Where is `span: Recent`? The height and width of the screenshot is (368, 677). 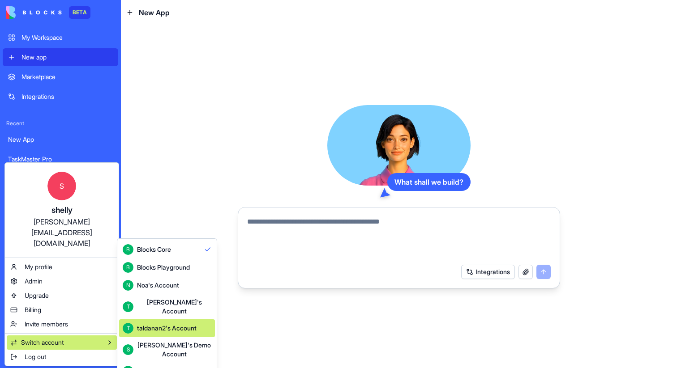
span: Recent is located at coordinates (60, 123).